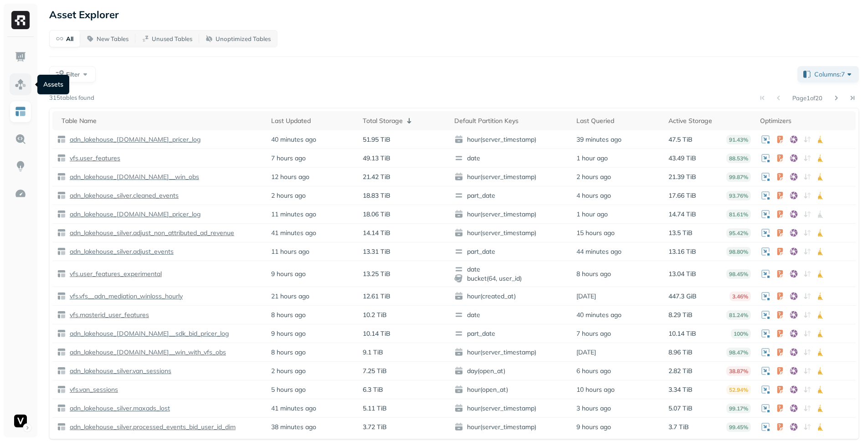  Describe the element at coordinates (741, 333) in the screenshot. I see `p: 100%` at that location.